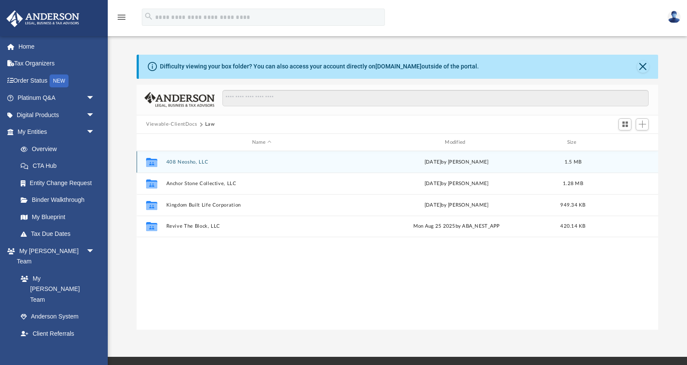 The height and width of the screenshot is (365, 687). Describe the element at coordinates (171, 124) in the screenshot. I see `button: Viewable-ClientDocs` at that location.